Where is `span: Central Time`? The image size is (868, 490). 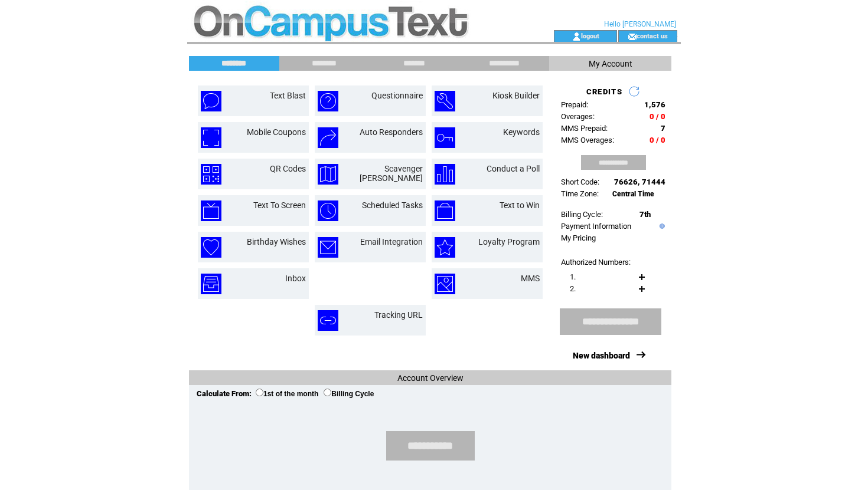 span: Central Time is located at coordinates (633, 194).